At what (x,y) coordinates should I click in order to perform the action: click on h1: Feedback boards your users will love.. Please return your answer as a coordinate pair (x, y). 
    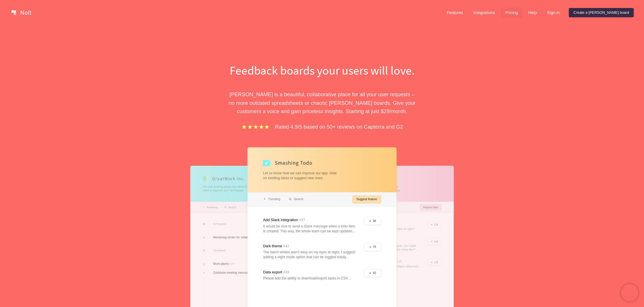
    Looking at the image, I should click on (322, 71).